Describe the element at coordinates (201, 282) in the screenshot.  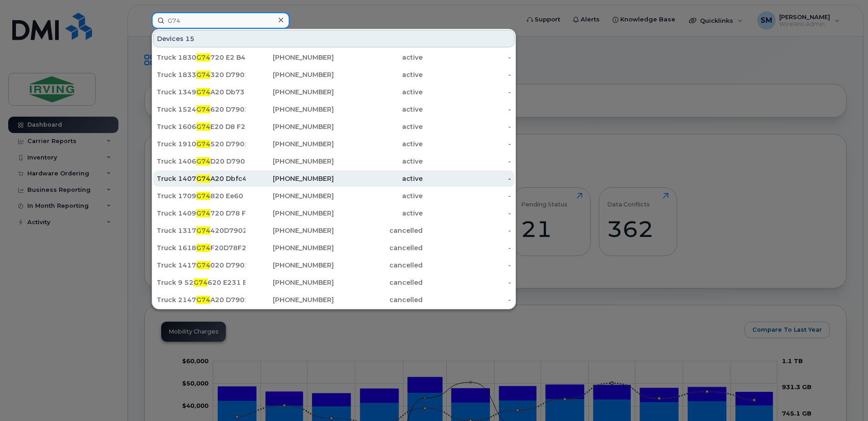
I see `div: Truck 9 52 620 E231 B3` at that location.